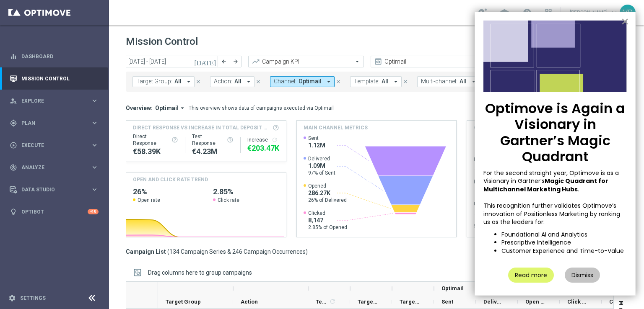 The image size is (644, 309). I want to click on div: This overview shows data of campaigns executed via Optimail, so click(261, 108).